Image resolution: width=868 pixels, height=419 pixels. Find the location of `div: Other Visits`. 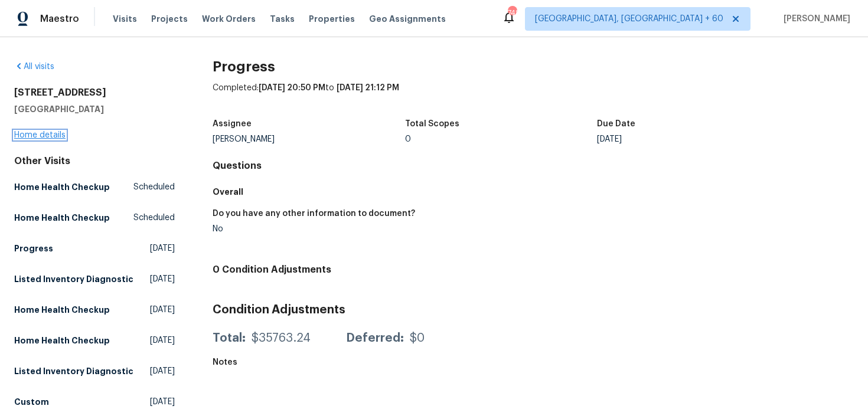

div: Other Visits is located at coordinates (95, 161).